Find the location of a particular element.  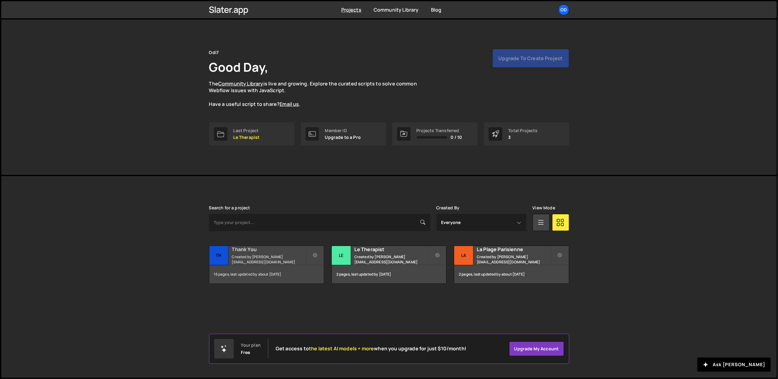

p: Le Therapist is located at coordinates (247, 137).